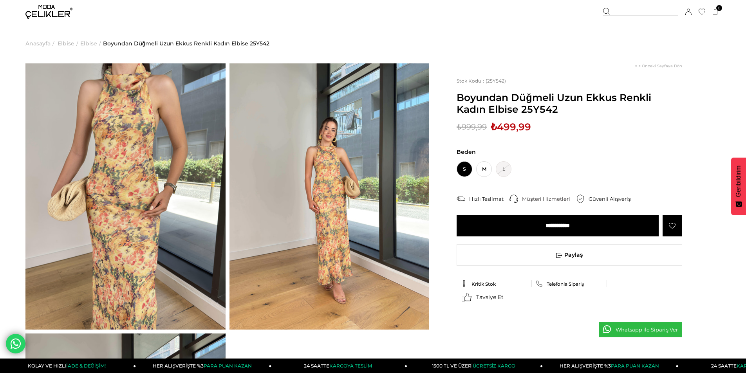 Image resolution: width=746 pixels, height=373 pixels. What do you see at coordinates (471, 81) in the screenshot?
I see `span: Stok Kodu` at bounding box center [471, 81].